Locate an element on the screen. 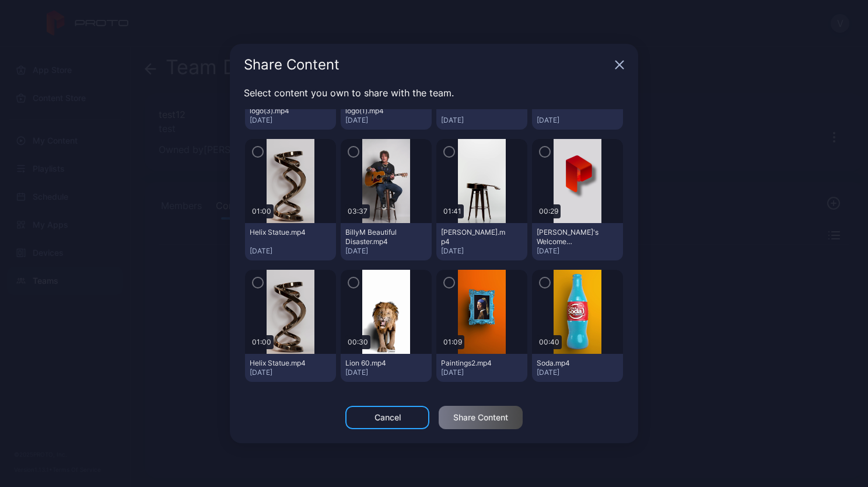 This screenshot has width=868, height=487. div: BillyM Silhouette.mp4 is located at coordinates (473, 237).